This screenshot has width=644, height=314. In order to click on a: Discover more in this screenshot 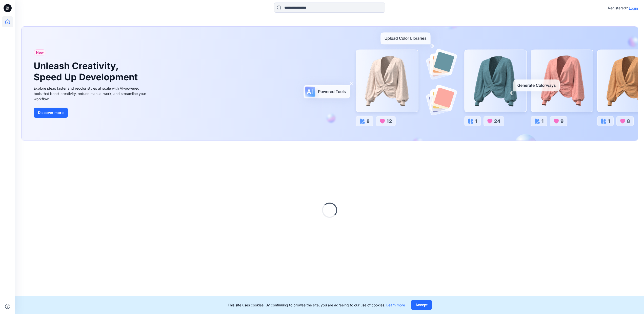, I will do `click(91, 113)`.